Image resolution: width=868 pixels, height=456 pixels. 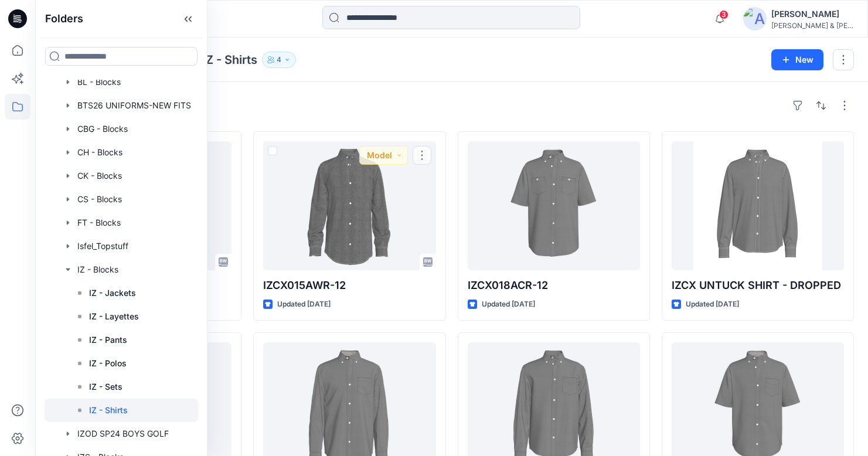 I want to click on p: IZ - Sets, so click(x=105, y=387).